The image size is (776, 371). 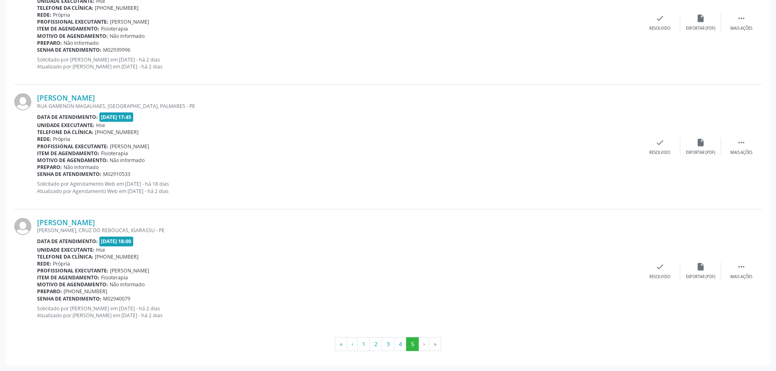 What do you see at coordinates (363, 344) in the screenshot?
I see `button: Go to page 1` at bounding box center [363, 344].